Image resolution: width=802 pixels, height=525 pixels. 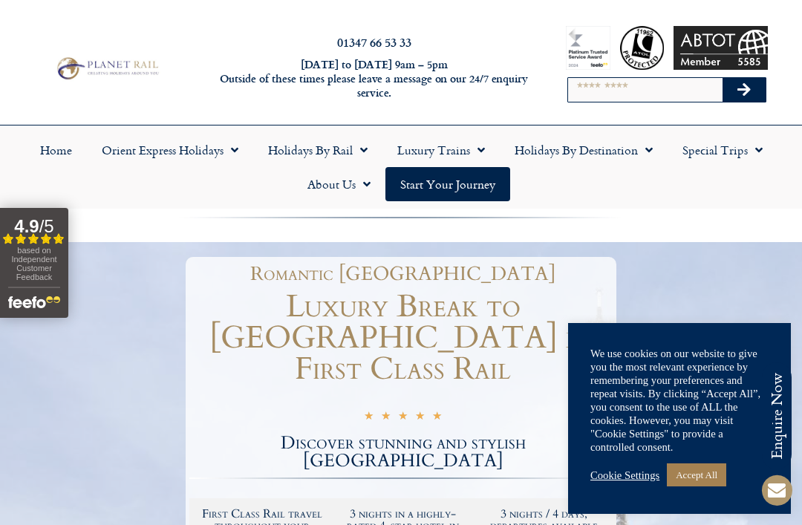 I want to click on nav: Menu, so click(x=401, y=167).